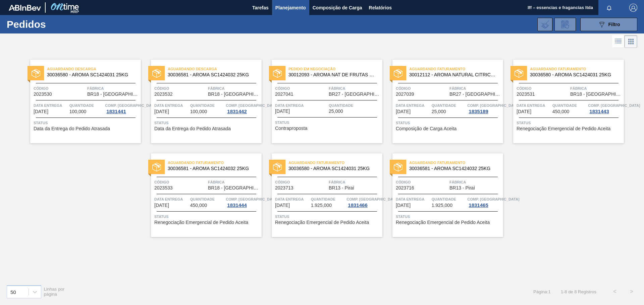 The image size is (644, 305). Describe the element at coordinates (564, 101) in the screenshot. I see `a: statusAguardando Faturamento30036580 - AROMA SC1424031 25KGCódigo2023531FábricaBR18 - [GEOGRAPHIC...` at that location.